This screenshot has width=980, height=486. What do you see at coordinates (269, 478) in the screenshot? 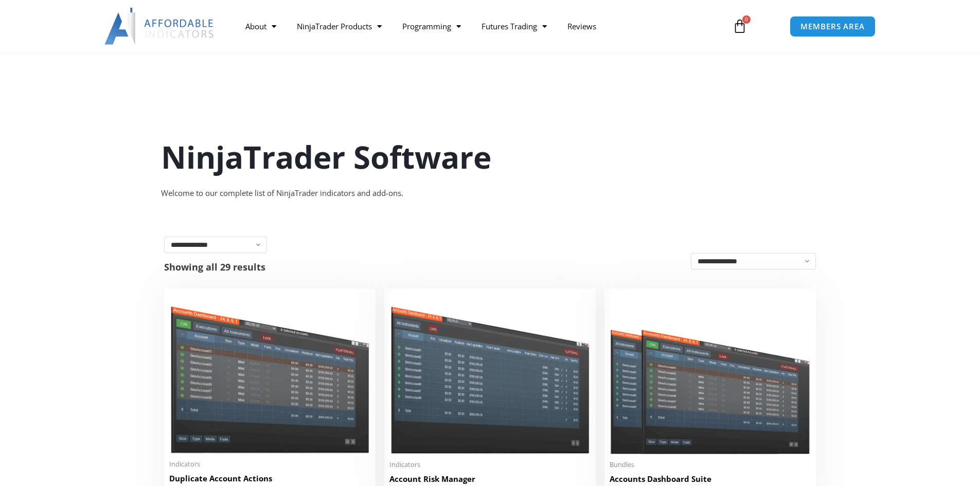
I see `h2: Duplicate Account Actions` at bounding box center [269, 478].